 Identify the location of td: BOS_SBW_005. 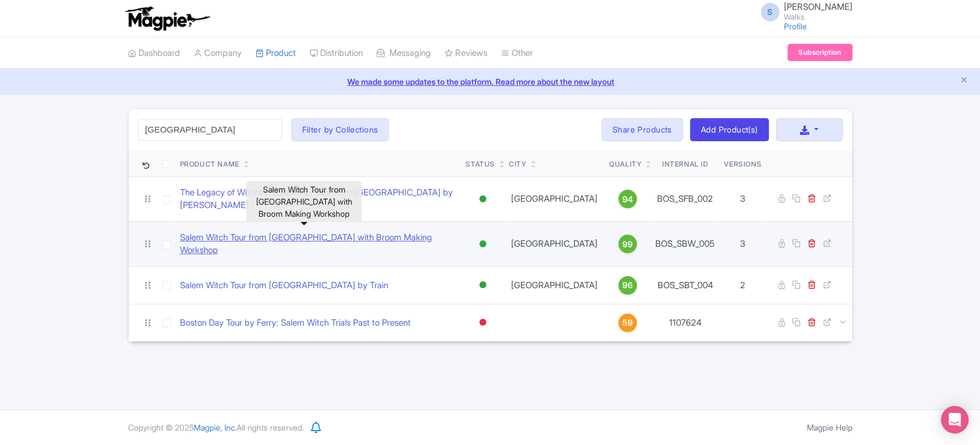
(685, 244).